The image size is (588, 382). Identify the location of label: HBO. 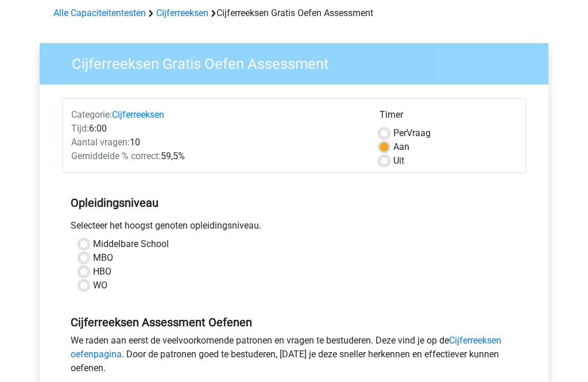
(102, 272).